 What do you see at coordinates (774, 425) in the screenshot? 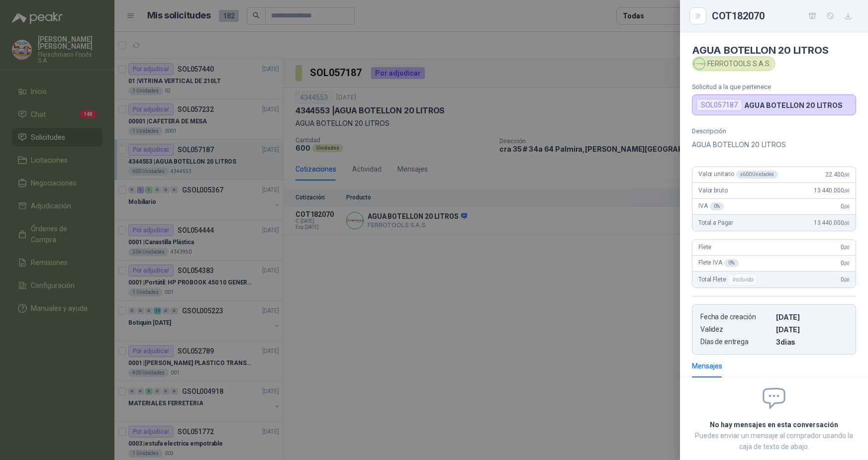
I see `h2: No hay mensajes en esta conversación` at bounding box center [774, 425].